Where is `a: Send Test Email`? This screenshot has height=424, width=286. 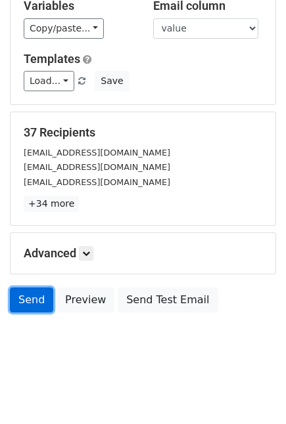 a: Send Test Email is located at coordinates (168, 300).